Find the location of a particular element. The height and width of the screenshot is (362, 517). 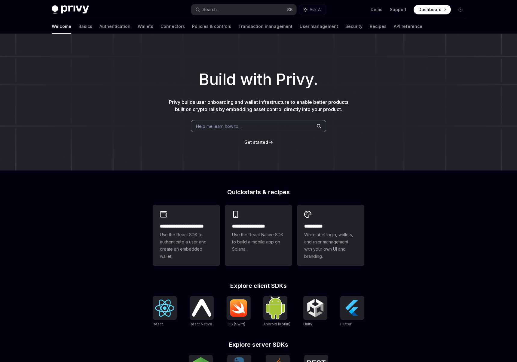

span: Whitelabel login, wallets, and user management with your own UI and branding. is located at coordinates (330, 246).